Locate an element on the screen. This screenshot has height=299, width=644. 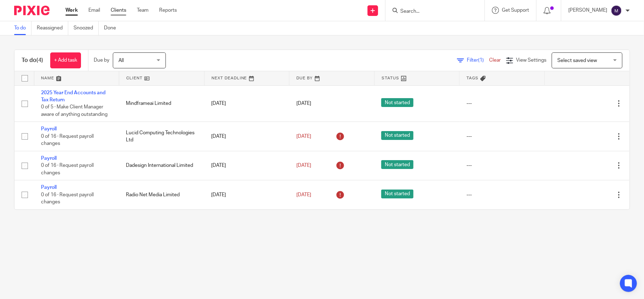
span: Filter is located at coordinates (478, 60).